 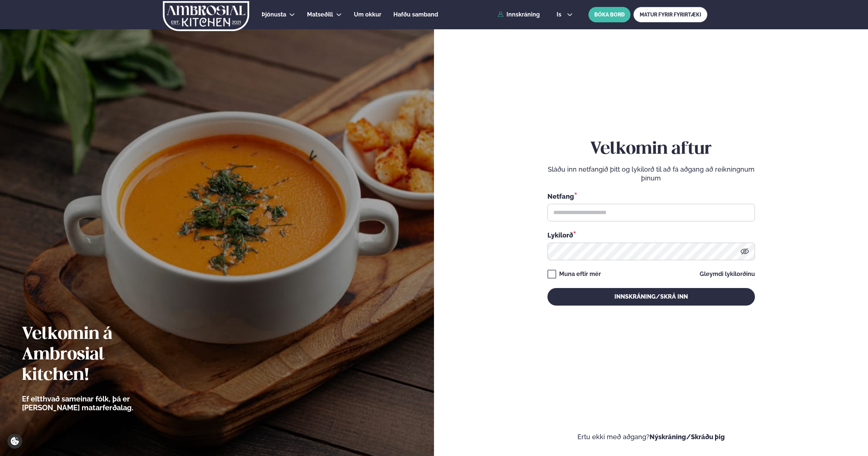 I want to click on p: Sláðu inn netfangið þitt og lykilorð til að fá aðgang að reikningnum þínum, so click(x=651, y=174).